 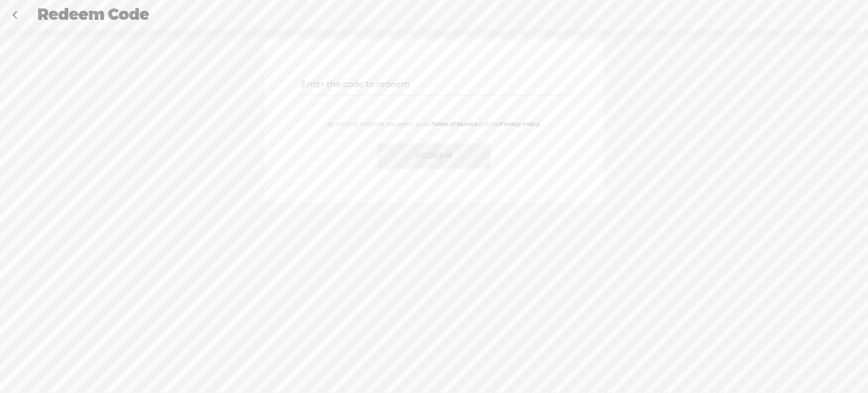 What do you see at coordinates (435, 15) in the screenshot?
I see `div: Redeem Code` at bounding box center [435, 15].